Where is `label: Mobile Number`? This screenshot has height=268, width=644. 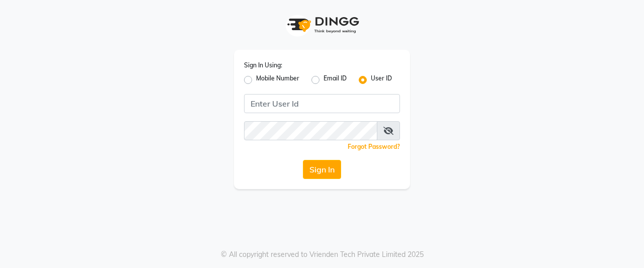 label: Mobile Number is located at coordinates (277, 80).